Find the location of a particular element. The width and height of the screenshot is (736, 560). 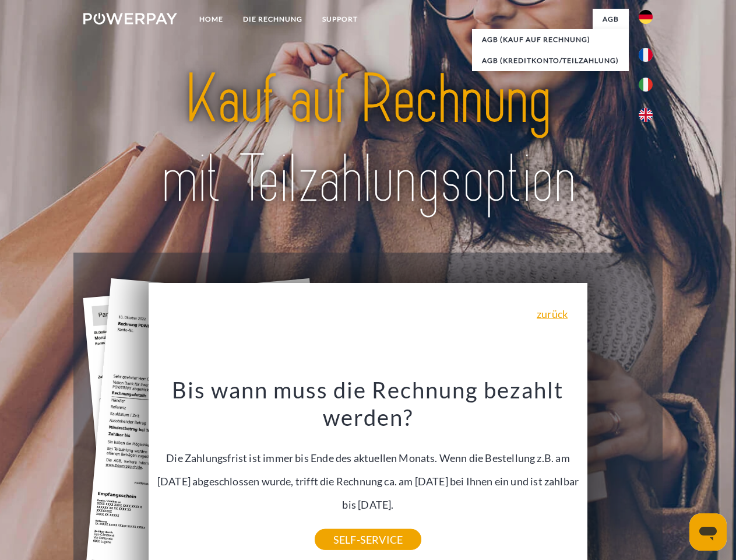

img: fr is located at coordinates (646, 55).